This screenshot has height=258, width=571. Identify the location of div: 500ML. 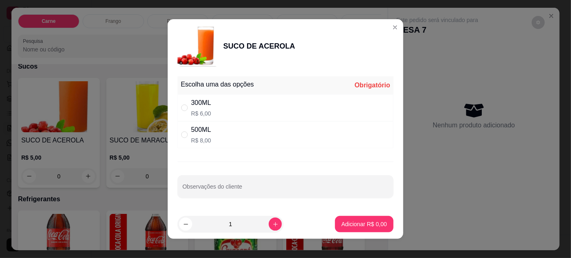
(201, 130).